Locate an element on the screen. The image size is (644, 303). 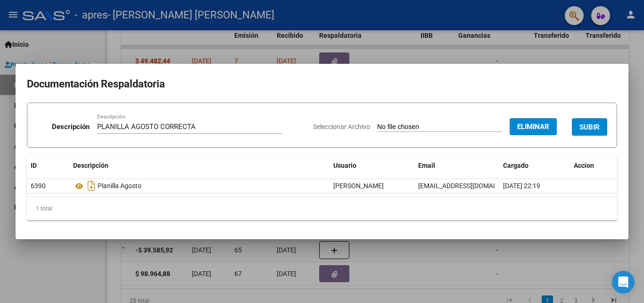
datatable-header-cell: Descripción is located at coordinates (199, 166).